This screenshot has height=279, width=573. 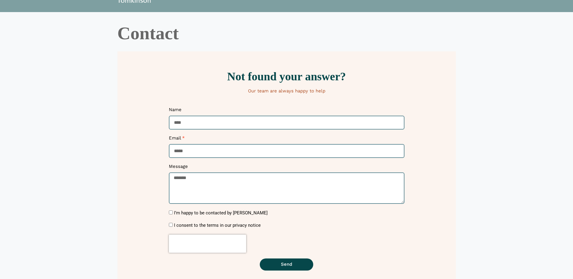 What do you see at coordinates (177, 140) in the screenshot?
I see `label: Email` at bounding box center [177, 140].